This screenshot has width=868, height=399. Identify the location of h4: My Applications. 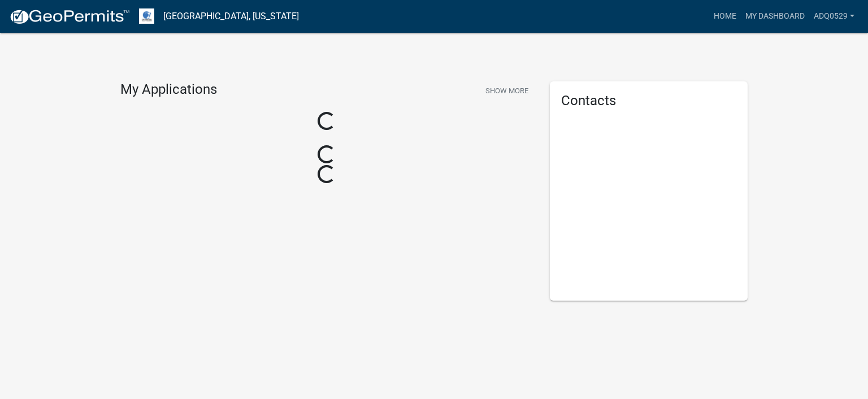
(168, 90).